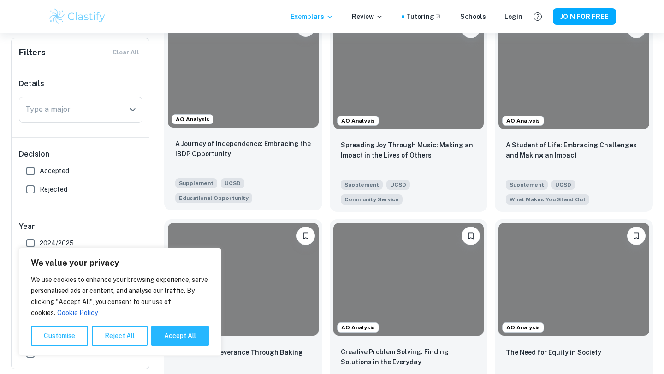 This screenshot has width=664, height=374. Describe the element at coordinates (473, 17) in the screenshot. I see `div: Schools` at that location.